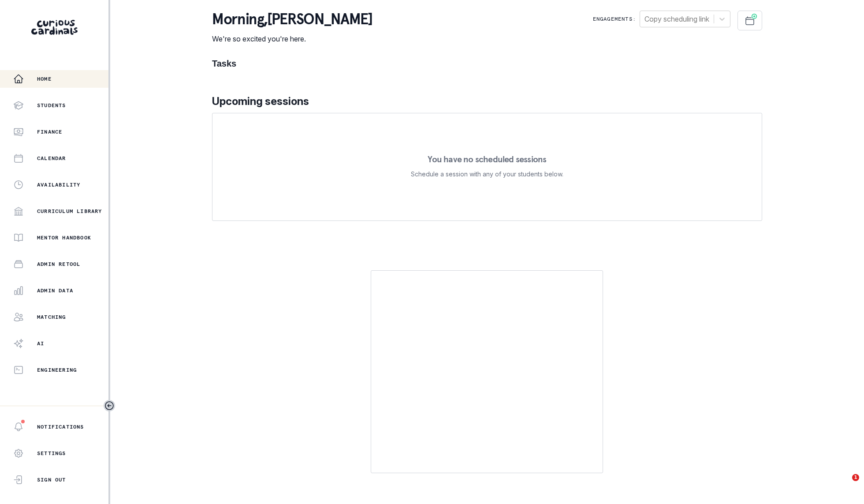  What do you see at coordinates (292, 38) in the screenshot?
I see `p: We're so excited you're here.` at bounding box center [292, 38].